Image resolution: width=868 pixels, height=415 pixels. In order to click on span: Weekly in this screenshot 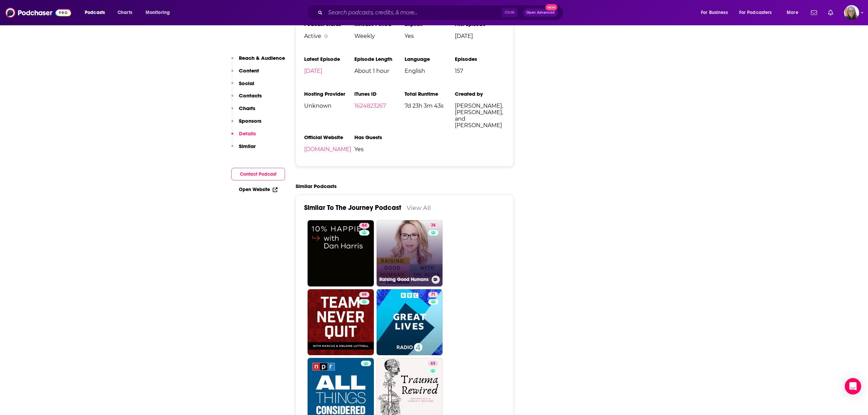, I will do `click(379, 36)`.